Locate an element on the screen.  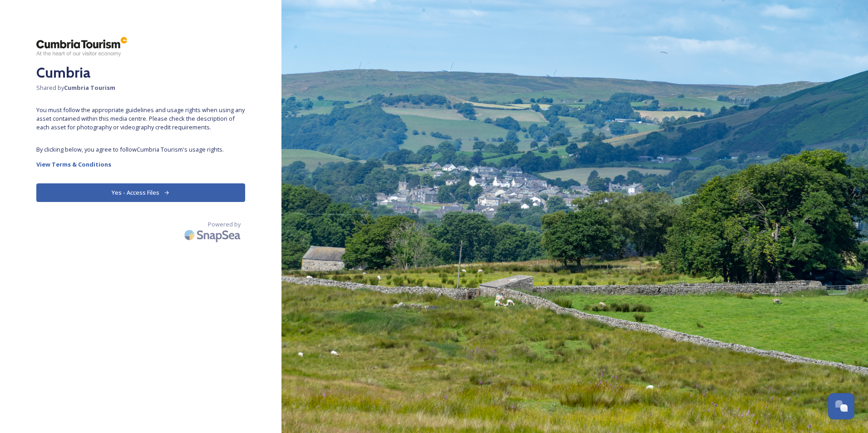
span: Powered by is located at coordinates (224, 224).